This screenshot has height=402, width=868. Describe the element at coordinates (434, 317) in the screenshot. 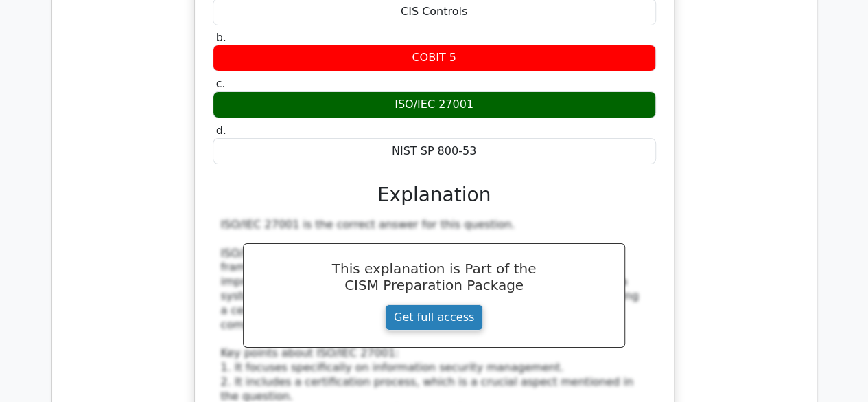

I see `a: Get full access` at that location.